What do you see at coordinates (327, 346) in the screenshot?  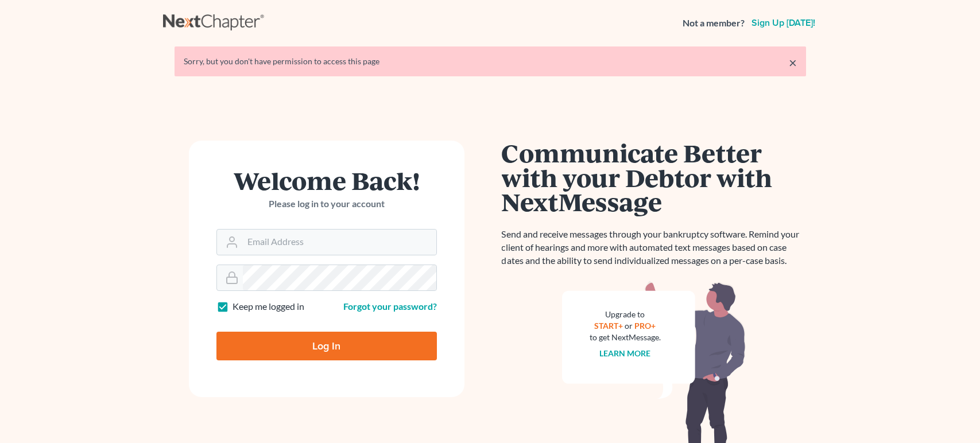 I see `input: Log In` at bounding box center [327, 346].